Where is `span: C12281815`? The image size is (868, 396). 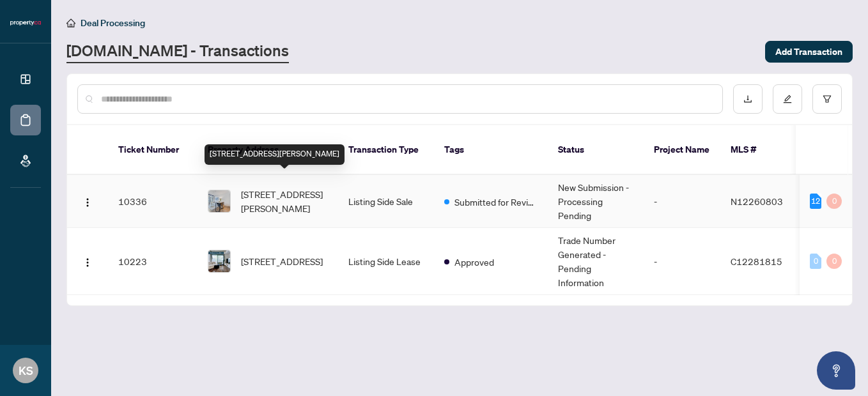
span: C12281815 is located at coordinates (756, 261).